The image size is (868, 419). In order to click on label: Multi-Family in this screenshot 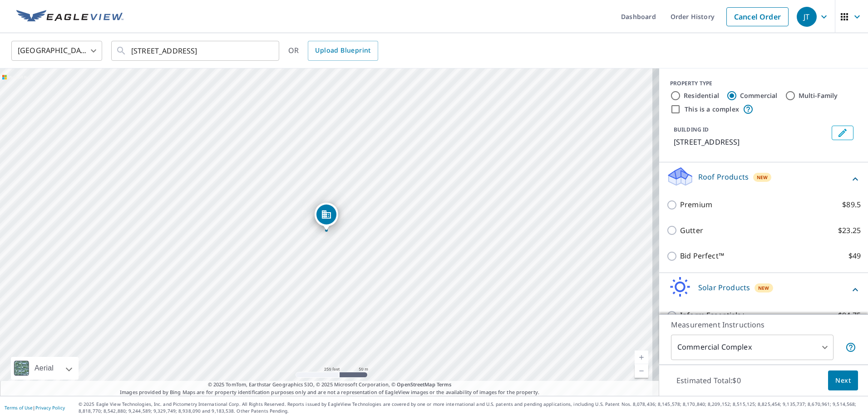, I will do `click(818, 95)`.